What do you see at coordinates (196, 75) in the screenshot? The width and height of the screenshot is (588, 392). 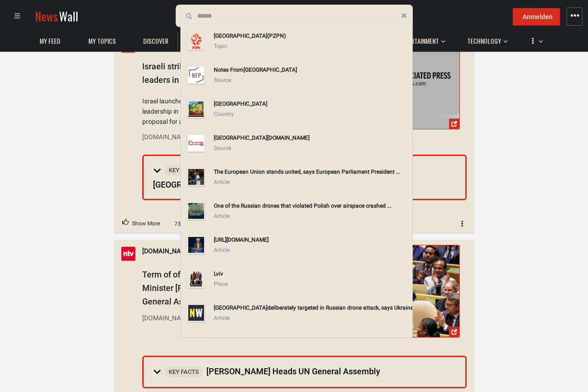 I see `img: 656dc30a309ea_m.png` at bounding box center [196, 75].